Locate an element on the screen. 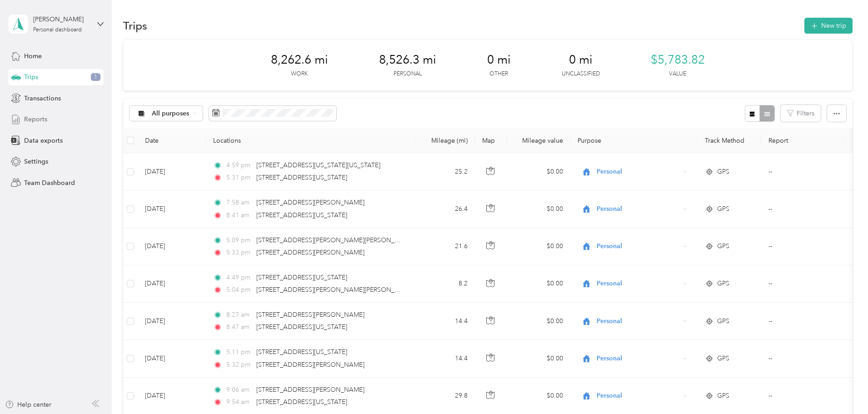 The image size is (868, 414). span: 4:59 pm is located at coordinates (239, 165).